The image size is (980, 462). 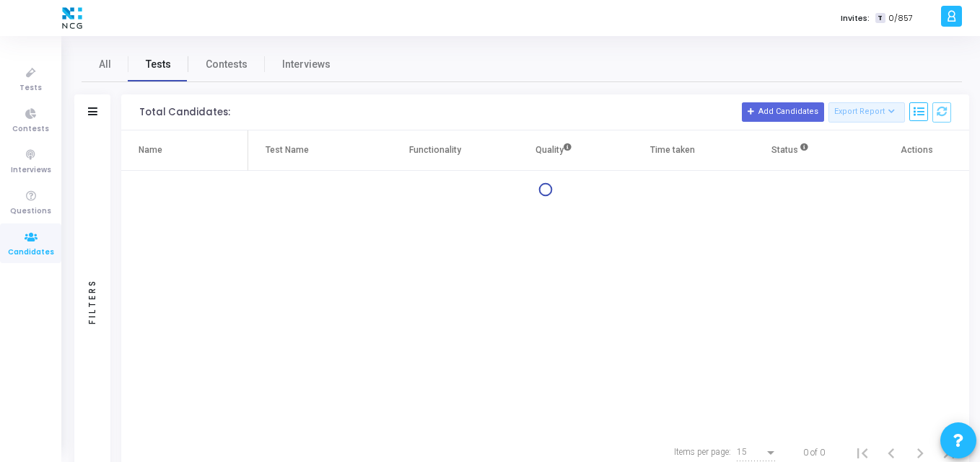 What do you see at coordinates (702, 452) in the screenshot?
I see `div: Items per page:` at bounding box center [702, 452].